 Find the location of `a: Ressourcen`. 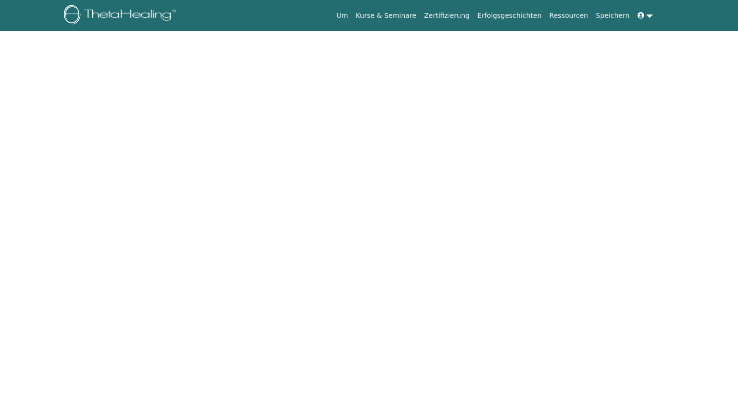

a: Ressourcen is located at coordinates (569, 15).